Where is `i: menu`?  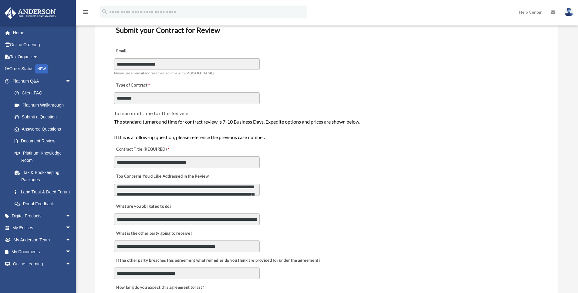
i: menu is located at coordinates (86, 12).